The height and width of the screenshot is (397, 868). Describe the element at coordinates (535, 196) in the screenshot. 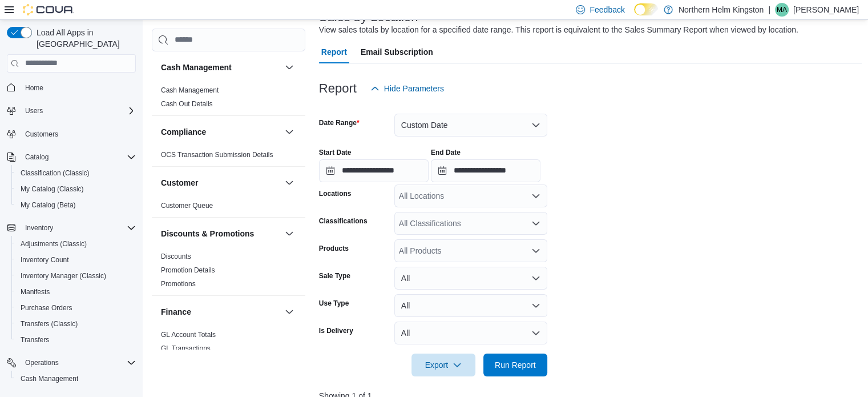

I see `button: Open list of options` at that location.